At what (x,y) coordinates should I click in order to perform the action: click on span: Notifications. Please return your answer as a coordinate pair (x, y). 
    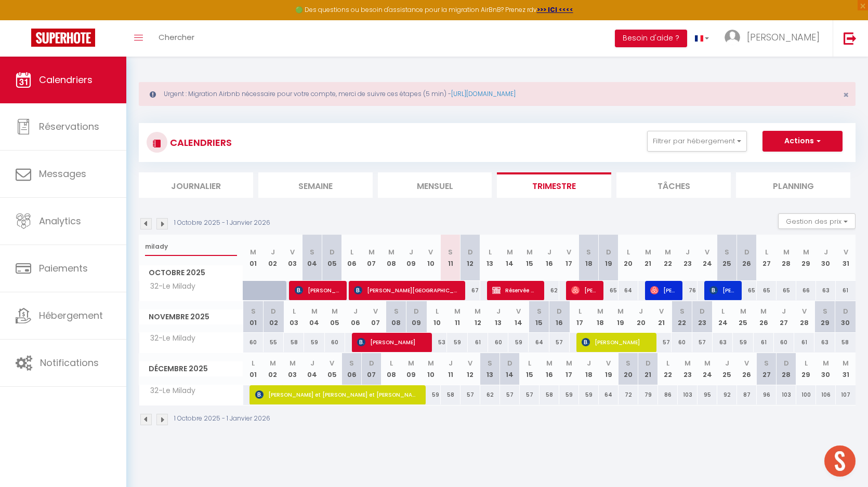
    Looking at the image, I should click on (69, 363).